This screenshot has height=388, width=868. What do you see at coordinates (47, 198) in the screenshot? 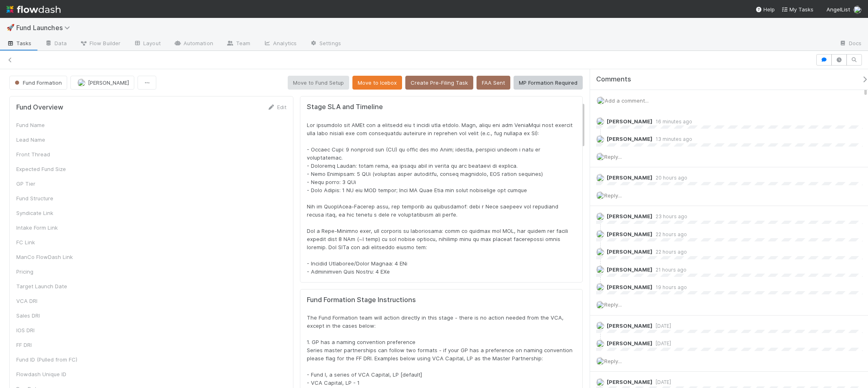
I see `div: Fund Structure` at bounding box center [47, 198].